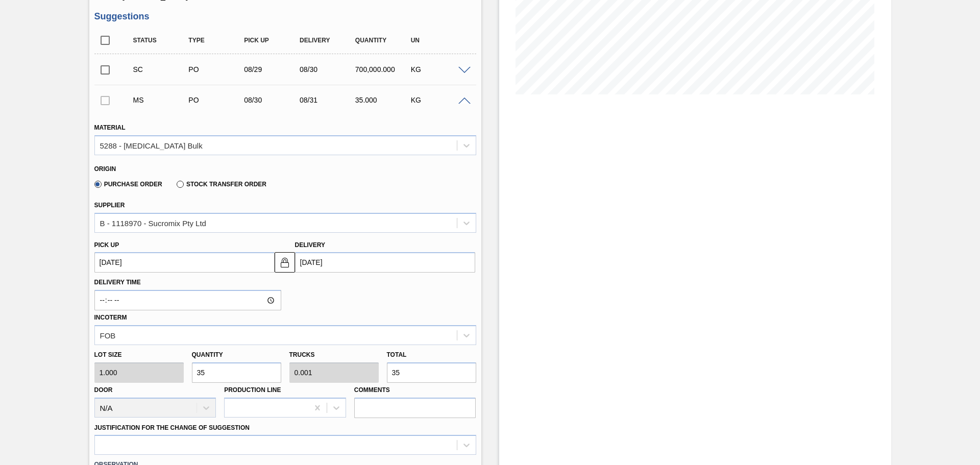  Describe the element at coordinates (252, 390) in the screenshot. I see `label: Production Line` at that location.